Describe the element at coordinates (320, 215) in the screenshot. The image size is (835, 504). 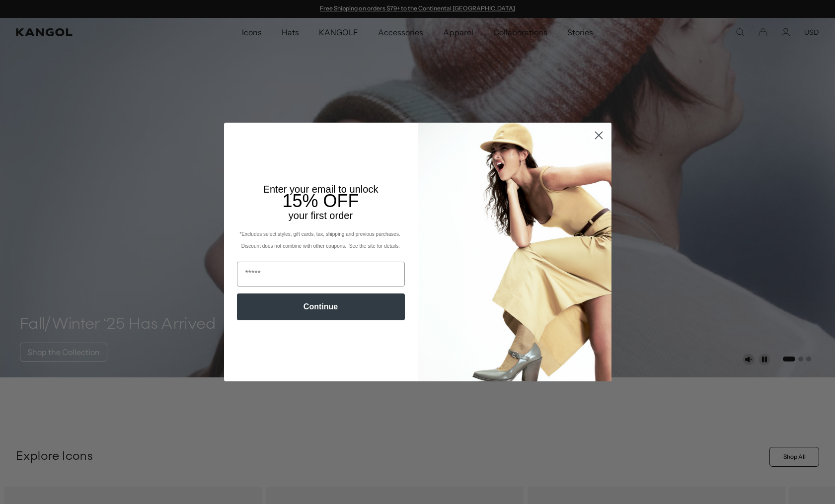
I see `span: your first order` at that location.